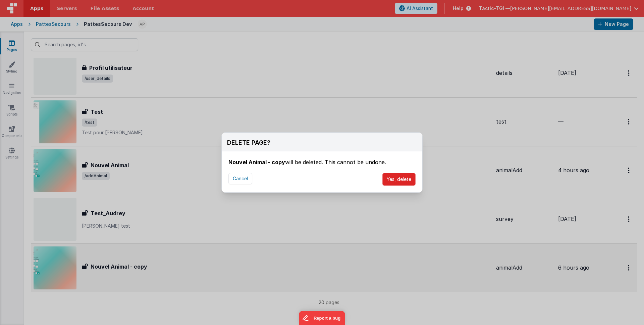 Image resolution: width=644 pixels, height=325 pixels. I want to click on div: DELETE PAGE?, so click(249, 143).